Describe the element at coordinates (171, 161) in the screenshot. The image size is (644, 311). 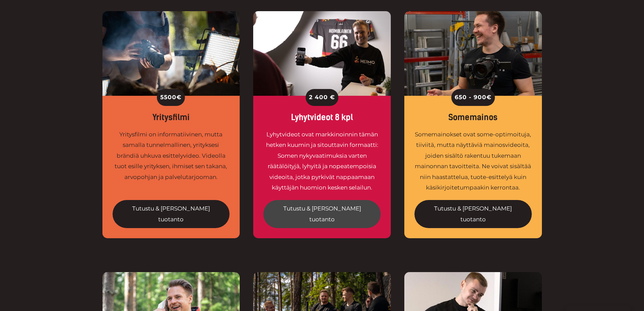
I see `div: Yritysfilmi on informatiivinen, mutta samalla tunnelmallinen, yrityksesi brändiä uhkuva esittelyv...` at that location.